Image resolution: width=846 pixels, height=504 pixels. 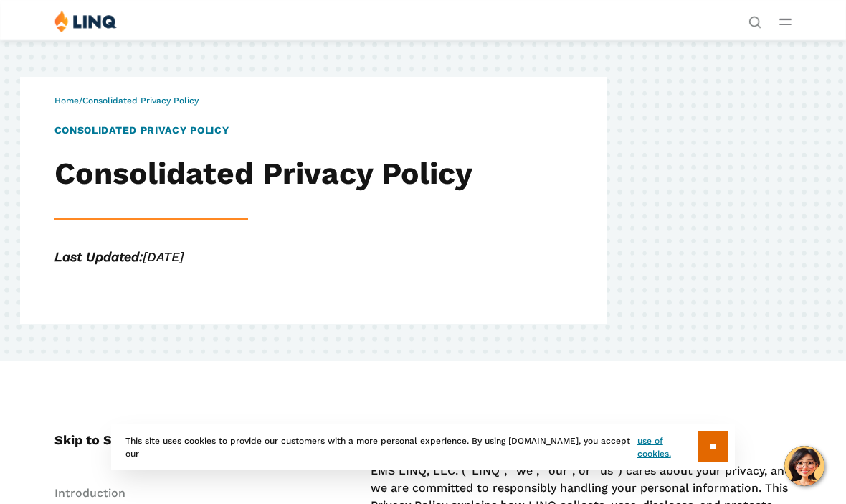 What do you see at coordinates (181, 439) in the screenshot?
I see `h5: Skip to Section:` at bounding box center [181, 439].